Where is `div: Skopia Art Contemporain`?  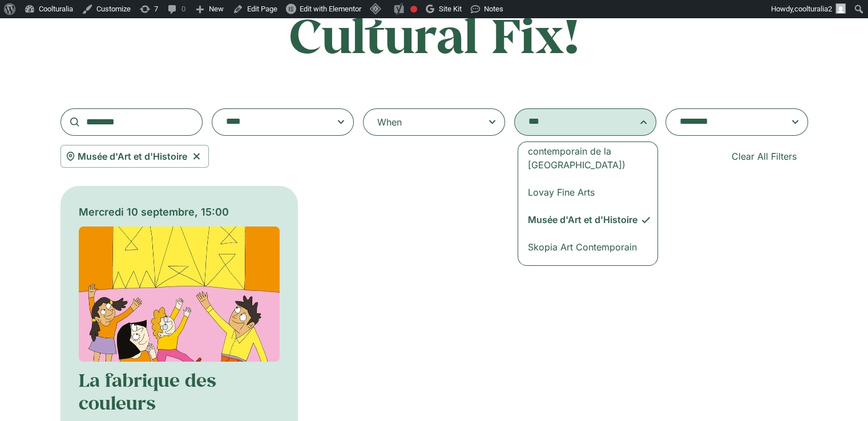
div: Skopia Art Contemporain is located at coordinates (584, 247).